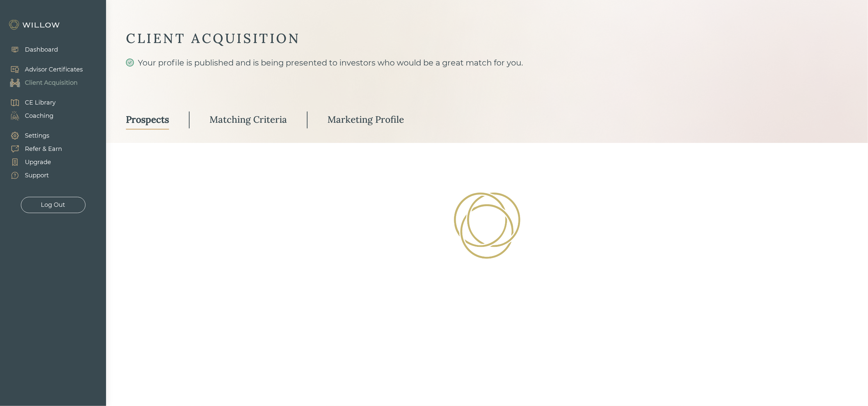  I want to click on div: Upgrade, so click(38, 162).